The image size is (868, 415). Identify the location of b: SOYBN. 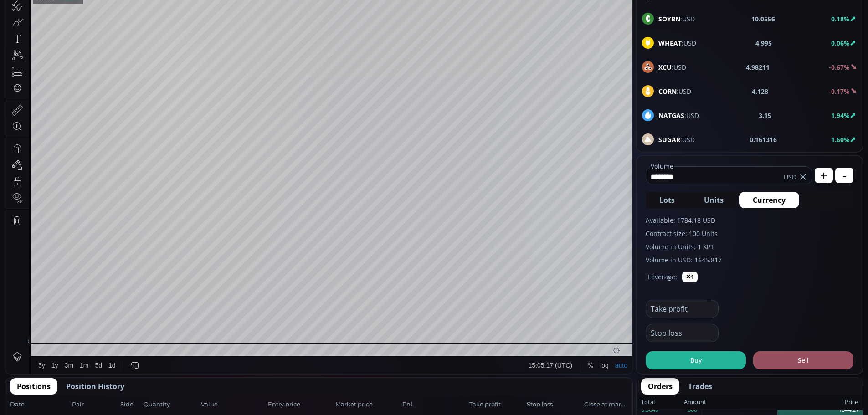
(669, 19).